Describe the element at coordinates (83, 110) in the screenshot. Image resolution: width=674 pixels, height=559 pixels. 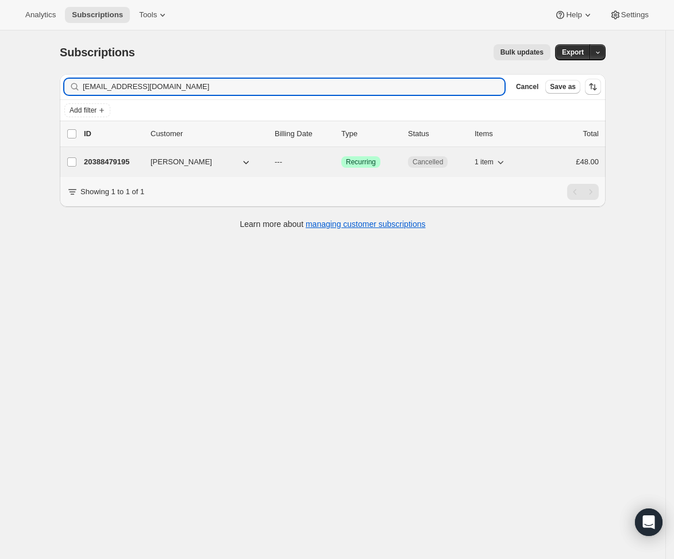
I see `span: Add filter` at that location.